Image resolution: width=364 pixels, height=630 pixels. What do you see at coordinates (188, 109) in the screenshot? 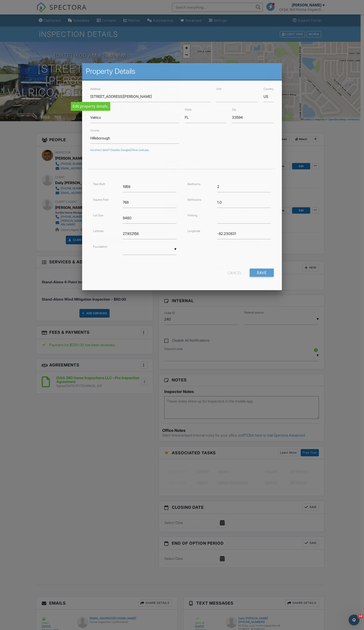
I see `label: State` at bounding box center [188, 109].